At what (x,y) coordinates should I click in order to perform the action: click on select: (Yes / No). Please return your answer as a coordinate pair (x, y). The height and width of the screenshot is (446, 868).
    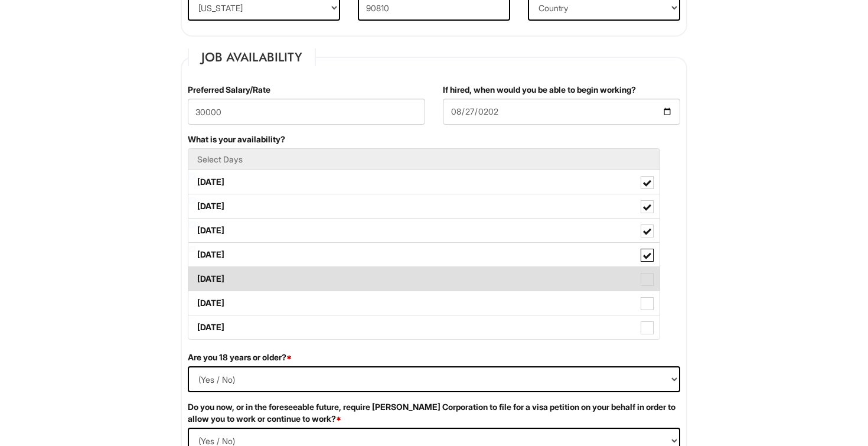
    Looking at the image, I should click on (434, 379).